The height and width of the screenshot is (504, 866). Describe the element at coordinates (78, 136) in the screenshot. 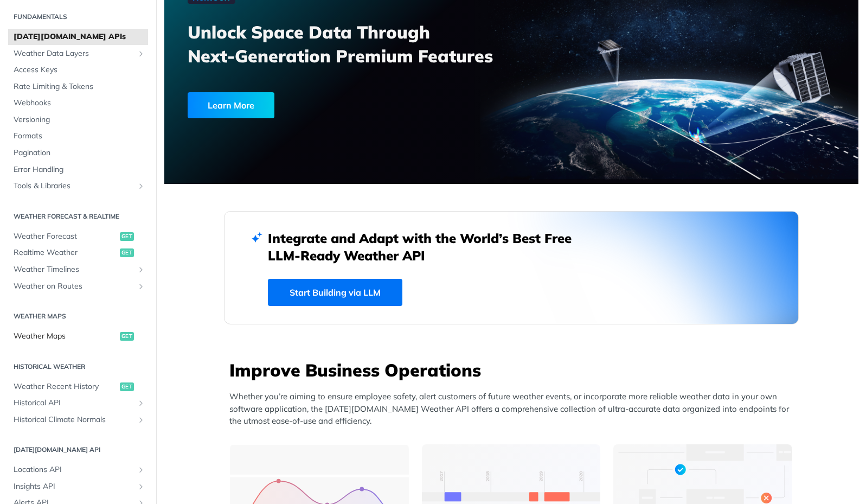

I see `a: Formats` at that location.